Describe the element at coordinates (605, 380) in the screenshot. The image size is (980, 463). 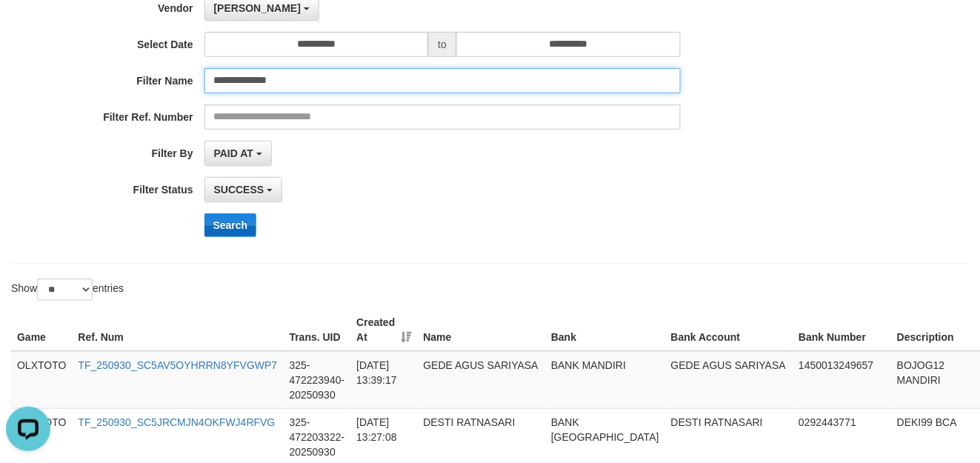
I see `td: BANK MANDIRI` at that location.